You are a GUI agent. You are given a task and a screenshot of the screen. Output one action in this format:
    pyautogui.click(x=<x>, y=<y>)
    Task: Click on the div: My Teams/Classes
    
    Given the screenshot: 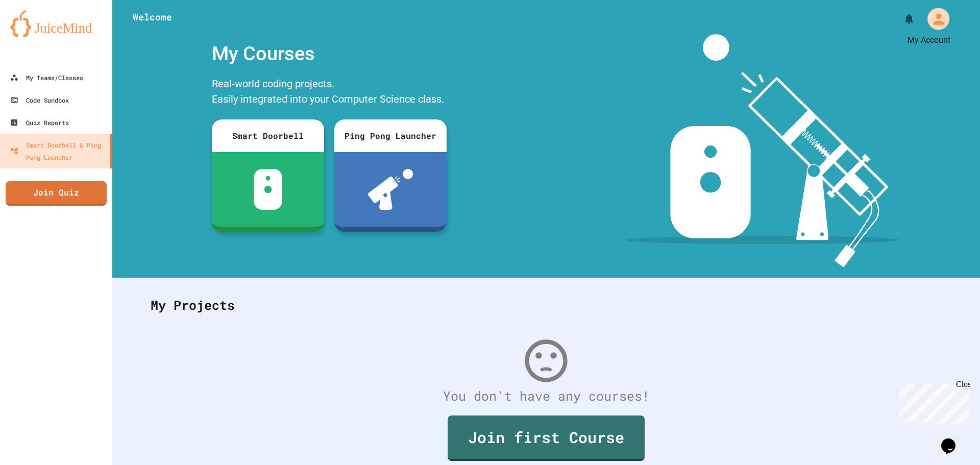 What is the action you would take?
    pyautogui.click(x=47, y=78)
    